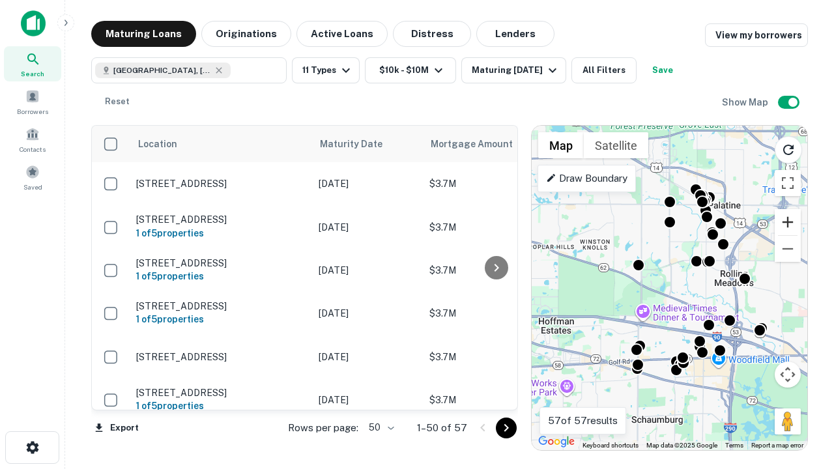  What do you see at coordinates (410, 70) in the screenshot?
I see `button: $10k - $10M` at bounding box center [410, 70].